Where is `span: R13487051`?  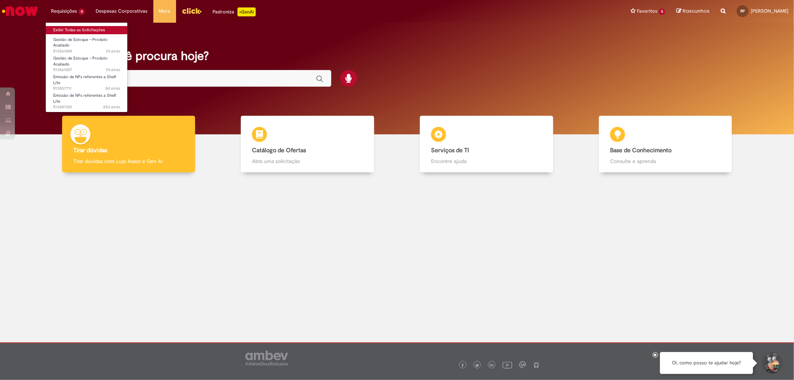
span: R13487051 is located at coordinates (87, 107).